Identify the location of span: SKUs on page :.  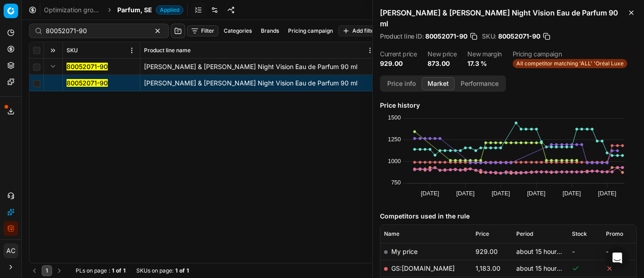
(155, 271).